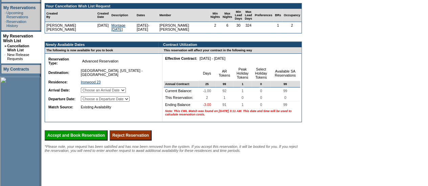  What do you see at coordinates (238, 15) in the screenshot?
I see `td: Min Lead Days` at bounding box center [238, 15].